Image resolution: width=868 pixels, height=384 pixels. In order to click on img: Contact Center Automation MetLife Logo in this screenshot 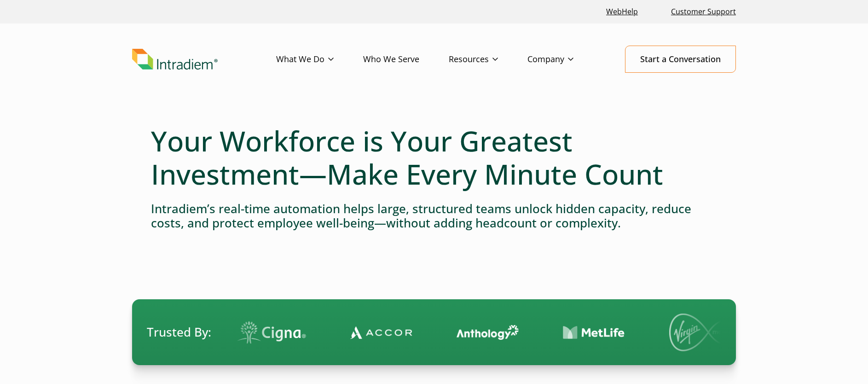, I will do `click(593, 332)`.